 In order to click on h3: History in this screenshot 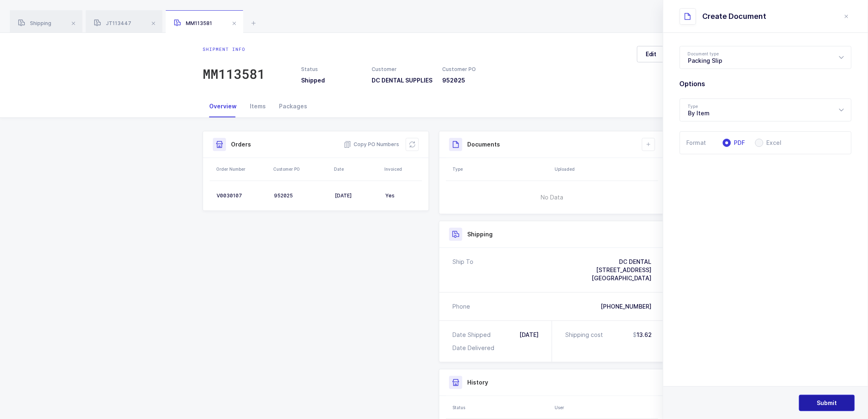, I will do `click(478, 383)`.